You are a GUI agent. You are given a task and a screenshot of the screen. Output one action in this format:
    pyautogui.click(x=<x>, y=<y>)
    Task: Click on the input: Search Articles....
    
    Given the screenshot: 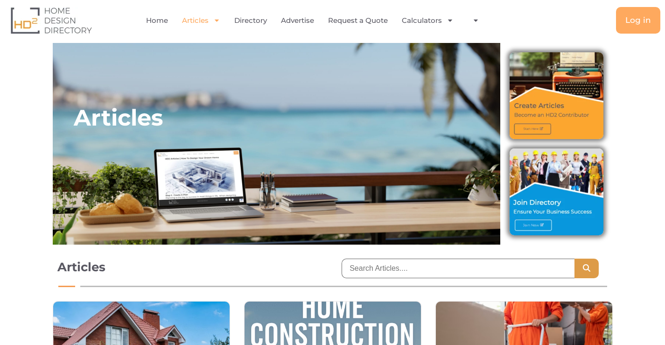 What is the action you would take?
    pyautogui.click(x=458, y=268)
    